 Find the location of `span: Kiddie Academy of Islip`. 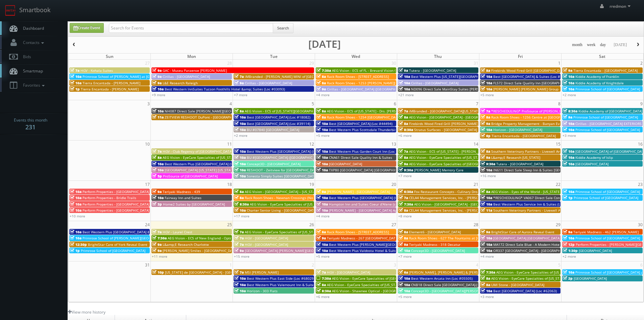

span: Kiddie Academy of Islip is located at coordinates (594, 158).